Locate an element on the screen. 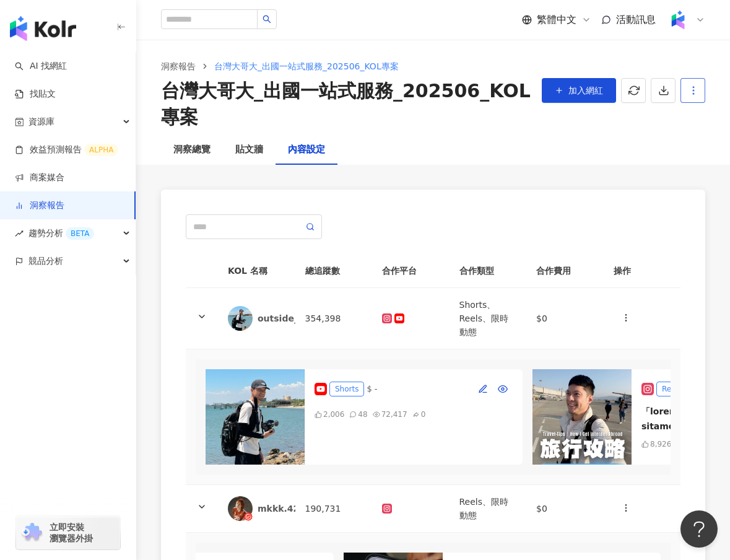 The image size is (730, 560). th: KOL 名稱 is located at coordinates (257, 271).